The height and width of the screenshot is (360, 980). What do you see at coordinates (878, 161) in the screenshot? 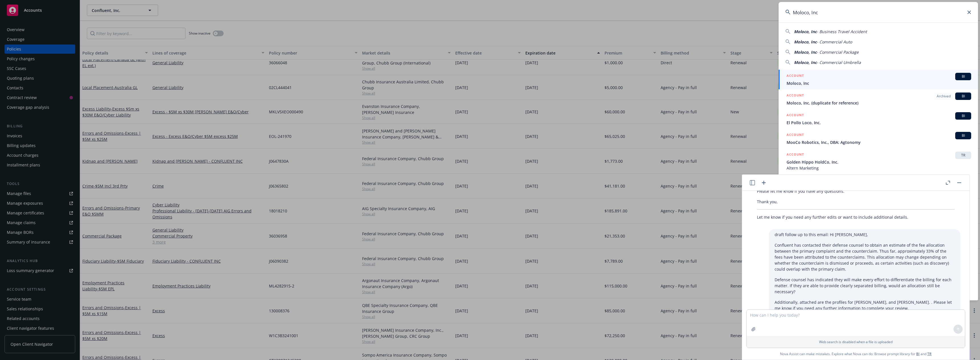
I see `a: ACCOUNTTRGolden Hippo HoldCo, Inc.Altern Marketing` at bounding box center [878, 161].